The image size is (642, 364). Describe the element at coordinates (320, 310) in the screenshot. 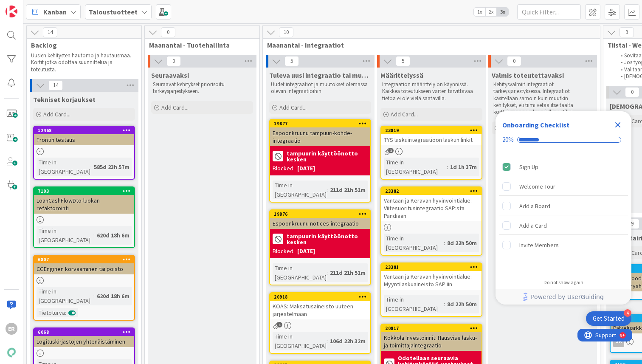

I see `div: KOAS: Maksatusaineisto uuteen järjestelmään` at that location.